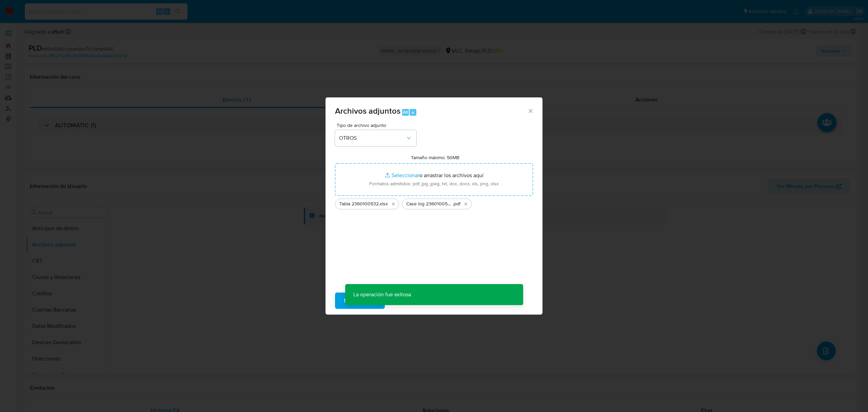  Describe the element at coordinates (456, 204) in the screenshot. I see `span: .pdf` at that location.